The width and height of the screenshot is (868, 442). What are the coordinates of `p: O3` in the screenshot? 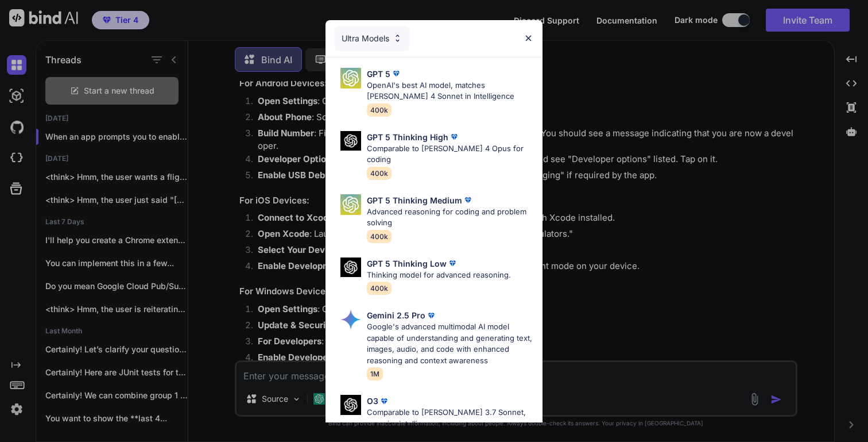 It's located at (372, 400).